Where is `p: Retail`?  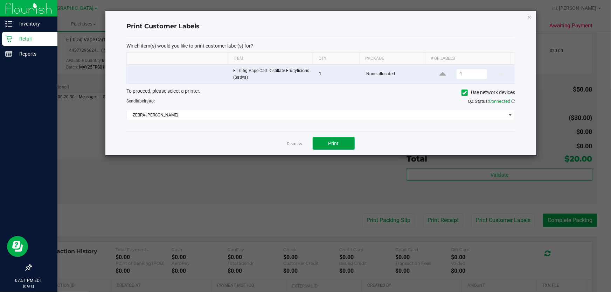 p: Retail is located at coordinates (33, 39).